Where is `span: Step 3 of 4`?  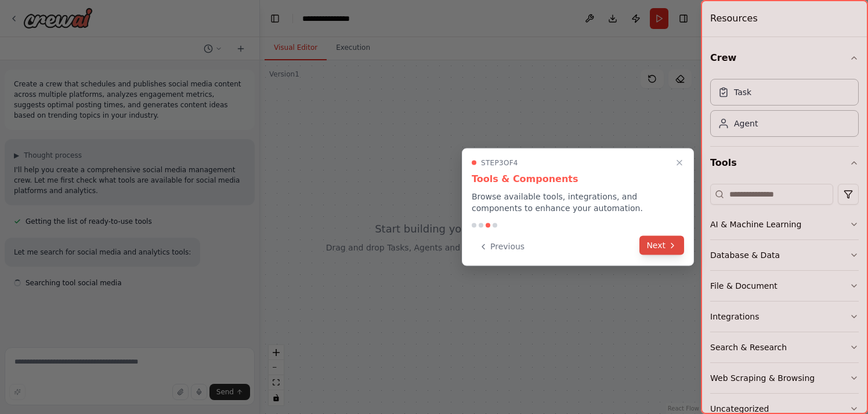 span: Step 3 of 4 is located at coordinates (500, 163).